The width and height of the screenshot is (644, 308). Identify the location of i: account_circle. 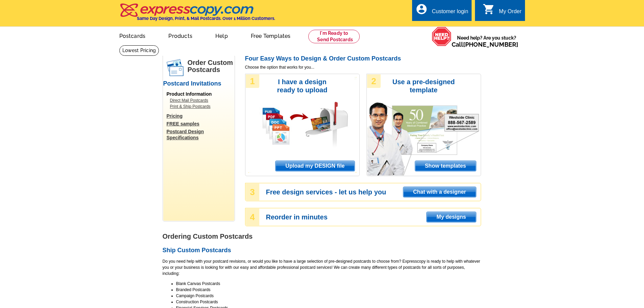
(421, 9).